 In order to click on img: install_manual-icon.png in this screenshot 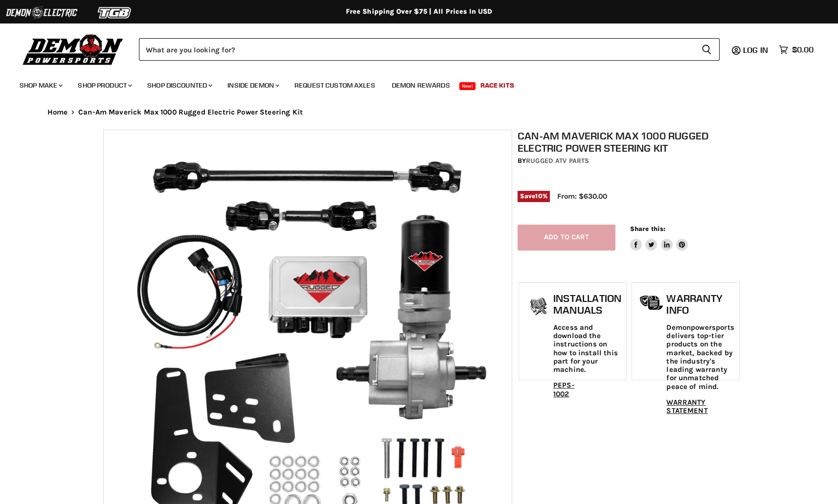, I will do `click(538, 307)`.